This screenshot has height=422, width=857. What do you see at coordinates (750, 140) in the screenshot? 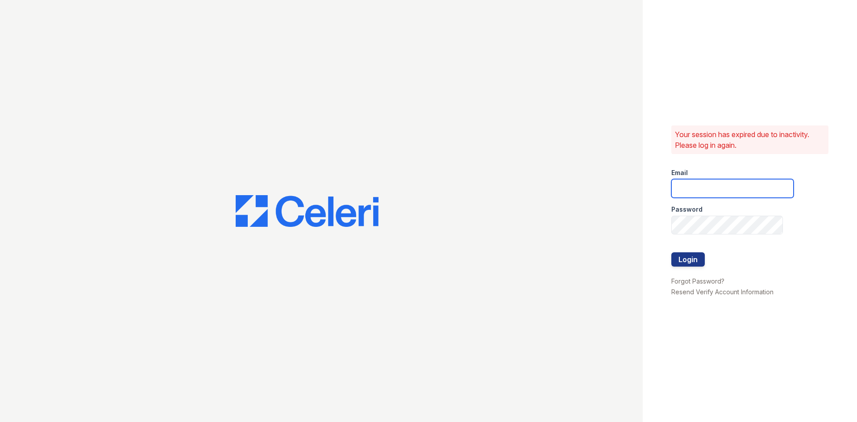
I see `p: Your session has expired due to inactivity. Please log in again.` at bounding box center [750, 140].